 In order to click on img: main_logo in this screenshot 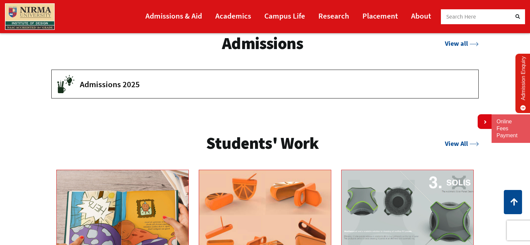, I will do `click(30, 17)`.